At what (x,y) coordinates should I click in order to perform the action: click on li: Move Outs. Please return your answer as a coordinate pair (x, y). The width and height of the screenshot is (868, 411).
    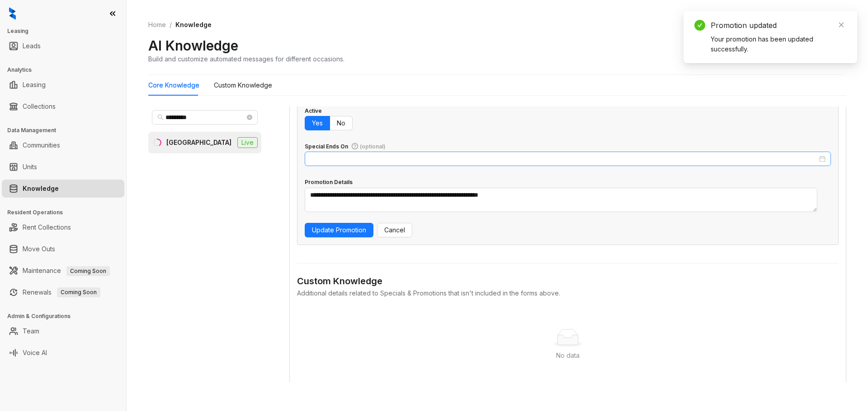
    Looking at the image, I should click on (63, 249).